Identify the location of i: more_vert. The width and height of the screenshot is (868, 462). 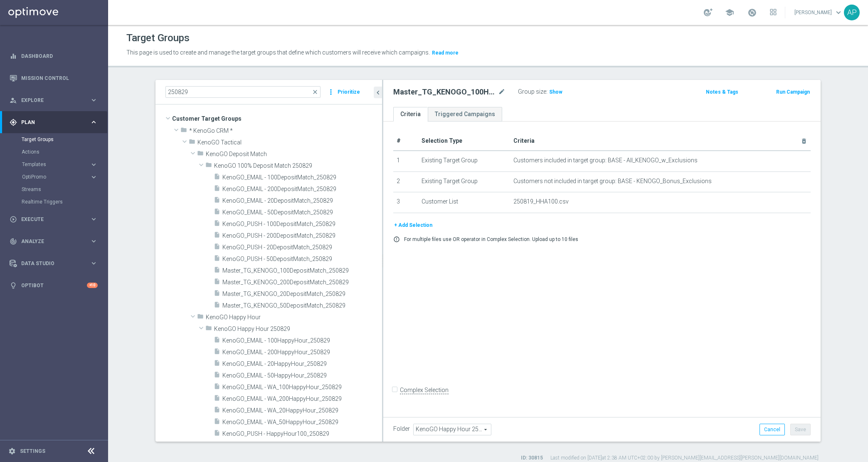
(330, 92).